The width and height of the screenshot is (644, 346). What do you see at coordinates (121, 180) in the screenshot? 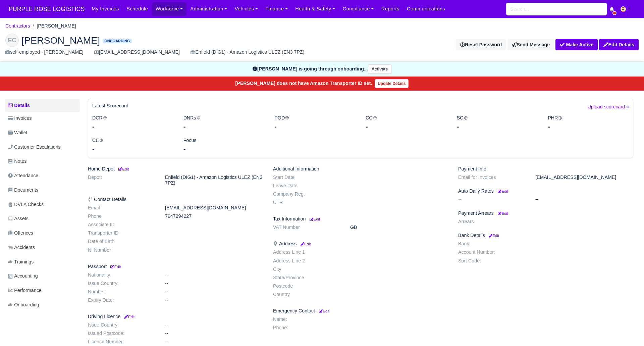
I see `dt: Depot:` at bounding box center [121, 180].